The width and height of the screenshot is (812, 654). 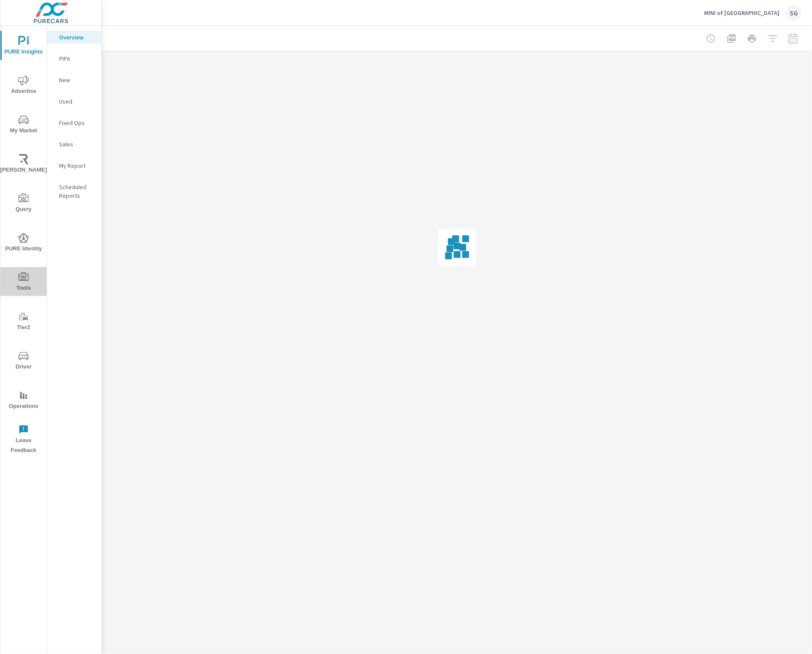 What do you see at coordinates (24, 400) in the screenshot?
I see `span: Operations` at bounding box center [24, 400].